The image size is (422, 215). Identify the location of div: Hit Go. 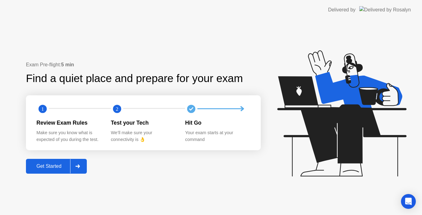
(217, 123).